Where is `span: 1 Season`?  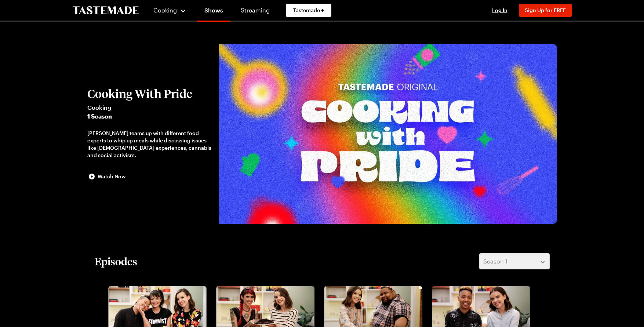
span: 1 Season is located at coordinates (149, 117).